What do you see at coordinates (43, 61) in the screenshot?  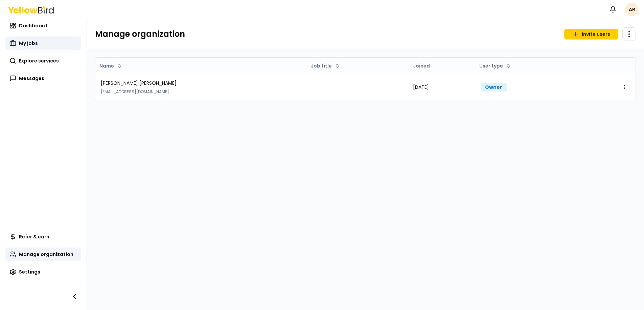 I see `a: Explore services` at bounding box center [43, 61].